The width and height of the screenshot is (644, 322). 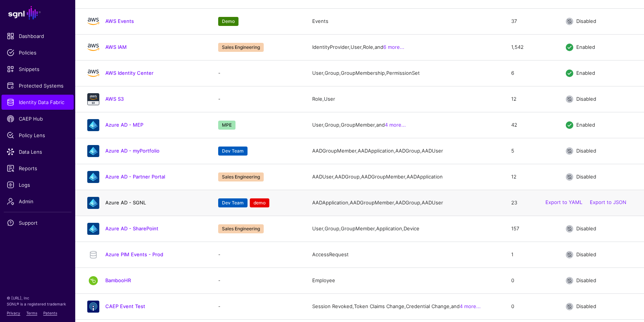 What do you see at coordinates (38, 86) in the screenshot?
I see `a: Protected Systems` at bounding box center [38, 86].